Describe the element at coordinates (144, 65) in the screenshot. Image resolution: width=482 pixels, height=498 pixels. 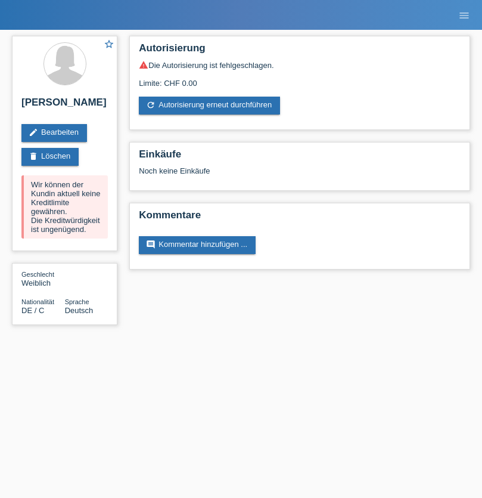
I see `i: warning` at that location.